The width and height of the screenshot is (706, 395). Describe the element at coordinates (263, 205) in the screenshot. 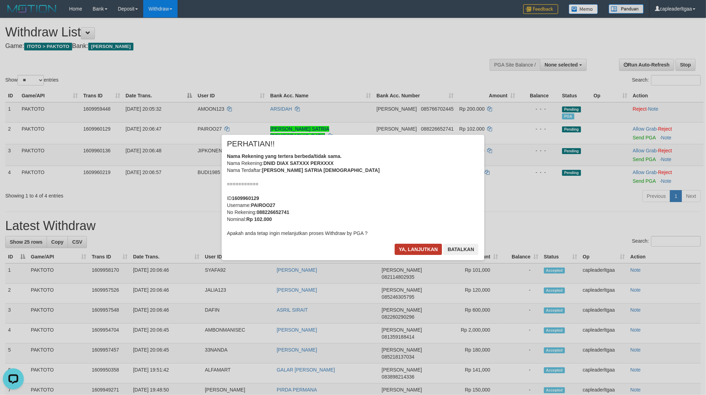

I see `b: PAIROO27` at that location.